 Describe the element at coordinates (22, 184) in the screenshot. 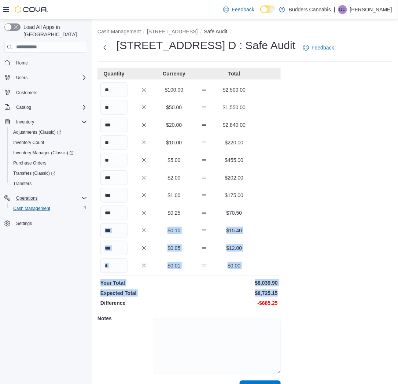

I see `a: Transfers` at that location.